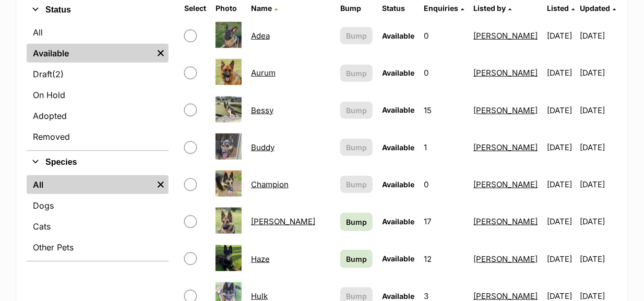 The height and width of the screenshot is (301, 644). I want to click on td: 17, so click(443, 221).